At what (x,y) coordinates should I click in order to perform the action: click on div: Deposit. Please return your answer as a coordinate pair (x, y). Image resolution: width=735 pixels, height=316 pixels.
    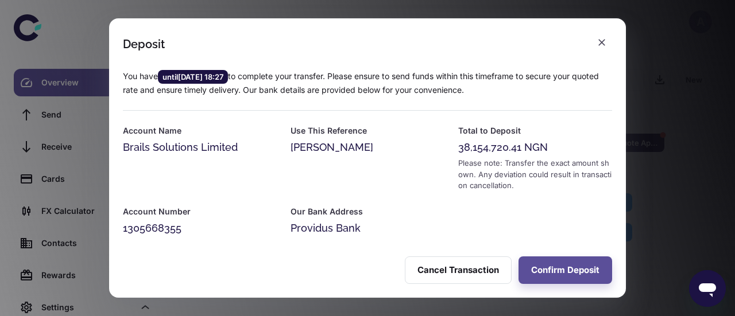
    Looking at the image, I should click on (144, 44).